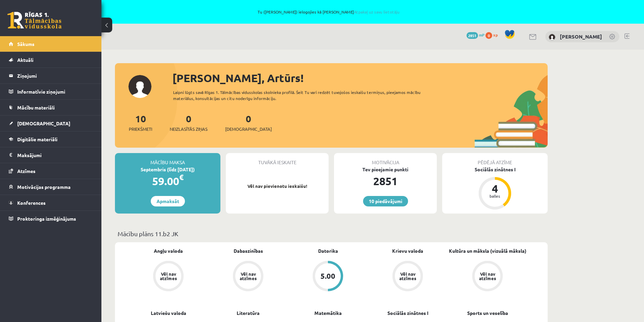 The width and height of the screenshot is (644, 322). What do you see at coordinates (248, 313) in the screenshot?
I see `a: Literatūra` at bounding box center [248, 313].